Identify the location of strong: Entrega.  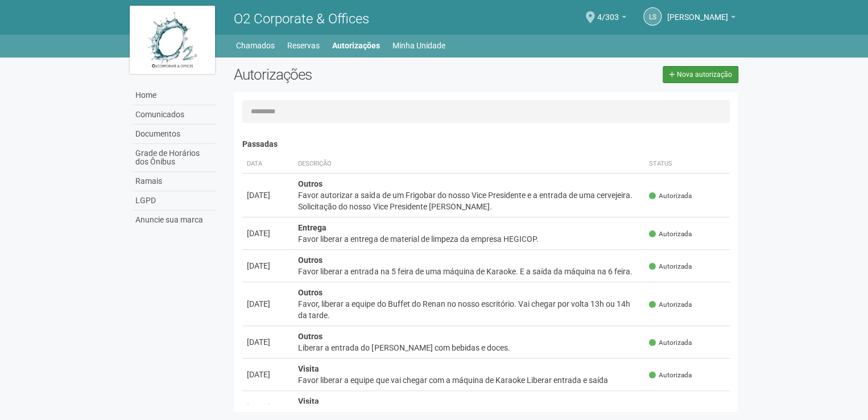
(312, 228).